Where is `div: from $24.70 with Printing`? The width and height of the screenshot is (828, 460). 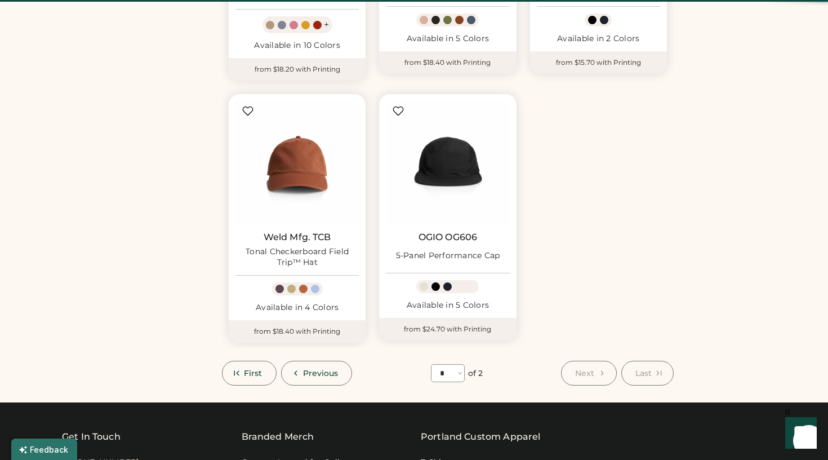
div: from $24.70 with Printing is located at coordinates (447, 329).